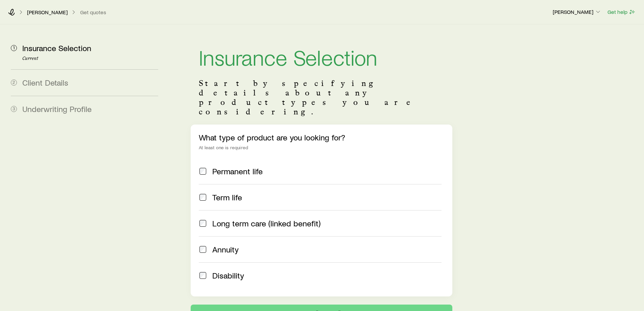 This screenshot has height=311, width=644. Describe the element at coordinates (14, 48) in the screenshot. I see `span: 1` at that location.